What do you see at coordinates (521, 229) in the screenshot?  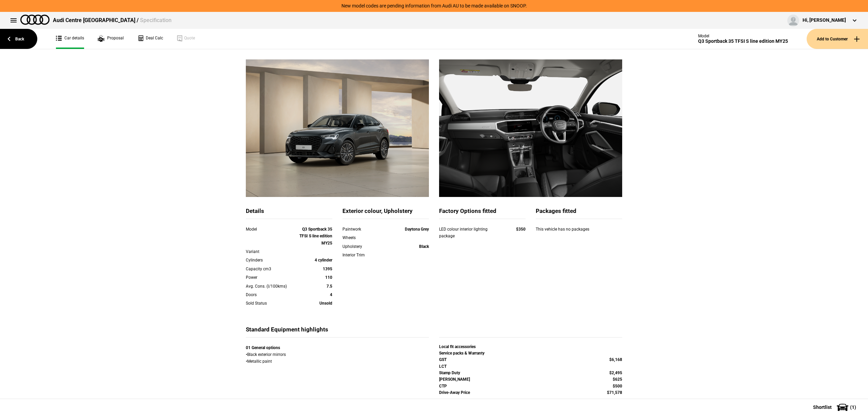 I see `strong: $350` at bounding box center [521, 229].